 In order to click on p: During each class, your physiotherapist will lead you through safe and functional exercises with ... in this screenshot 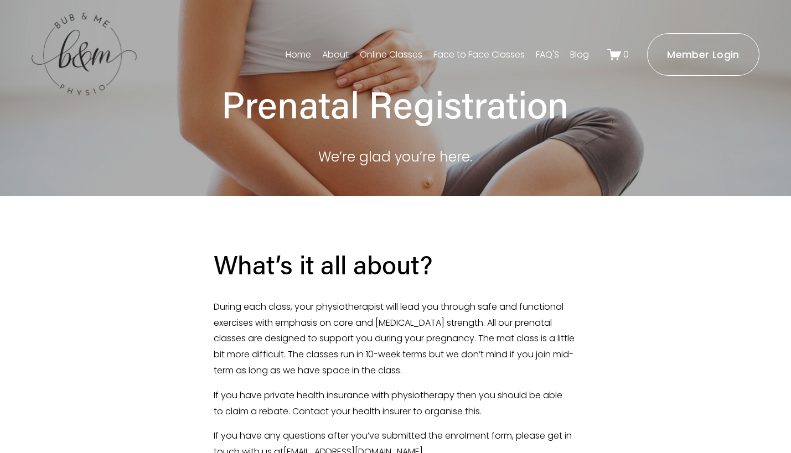, I will do `click(395, 339)`.